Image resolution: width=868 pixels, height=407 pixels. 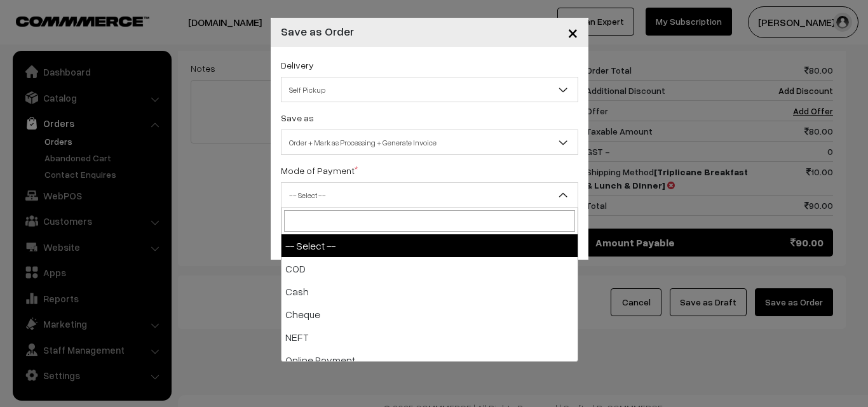 I want to click on li: COD, so click(x=430, y=269).